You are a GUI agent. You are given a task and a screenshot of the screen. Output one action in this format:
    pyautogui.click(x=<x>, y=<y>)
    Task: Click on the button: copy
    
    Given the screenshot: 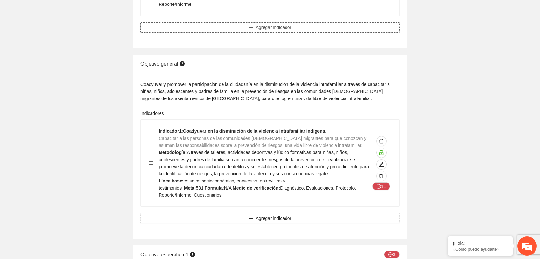 What is the action you would take?
    pyautogui.click(x=381, y=176)
    